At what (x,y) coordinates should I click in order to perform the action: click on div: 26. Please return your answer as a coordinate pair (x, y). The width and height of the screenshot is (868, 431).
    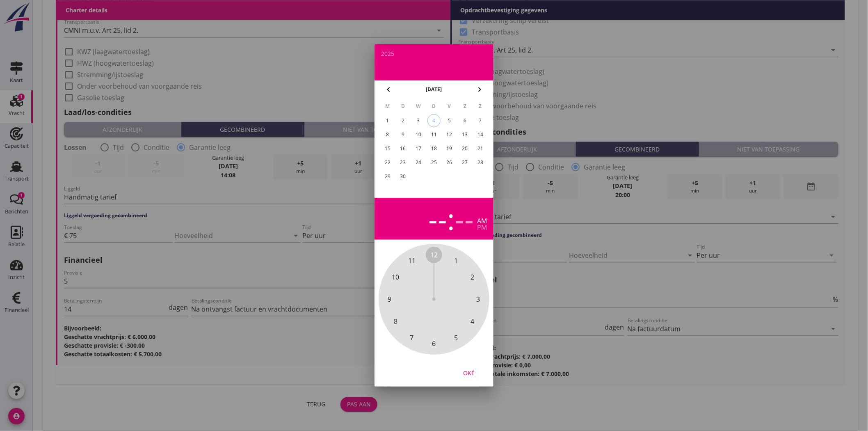
    Looking at the image, I should click on (450, 163).